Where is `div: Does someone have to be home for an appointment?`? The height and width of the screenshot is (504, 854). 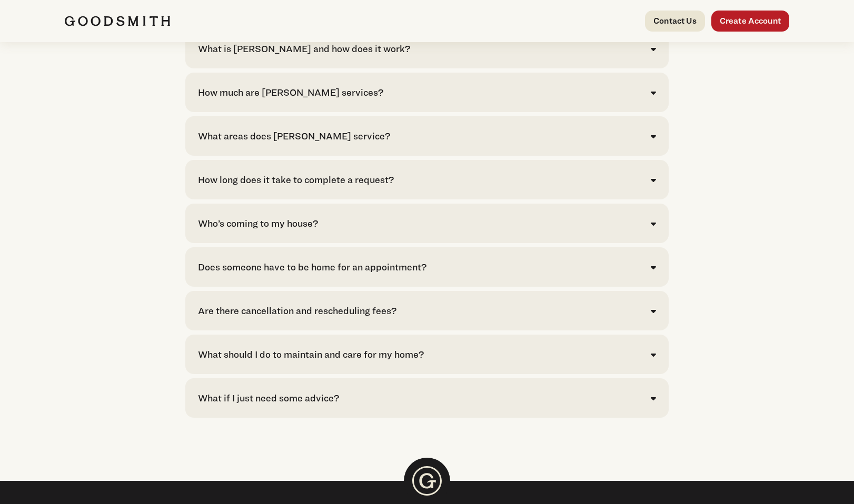 div: Does someone have to be home for an appointment? is located at coordinates (312, 267).